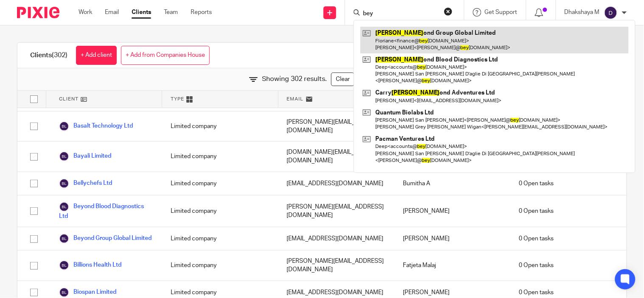  What do you see at coordinates (106, 238) in the screenshot?
I see `a: Beyond Group Global Limited` at bounding box center [106, 238].